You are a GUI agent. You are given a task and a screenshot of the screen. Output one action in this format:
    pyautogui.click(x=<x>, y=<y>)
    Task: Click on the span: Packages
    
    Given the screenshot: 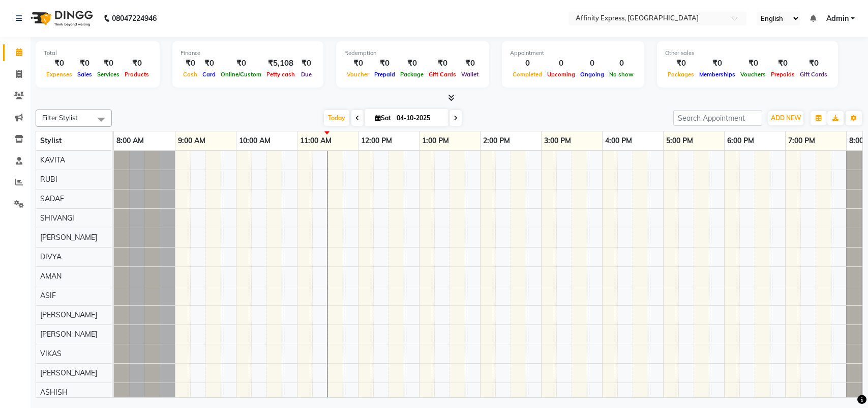 What is the action you would take?
    pyautogui.click(x=681, y=75)
    